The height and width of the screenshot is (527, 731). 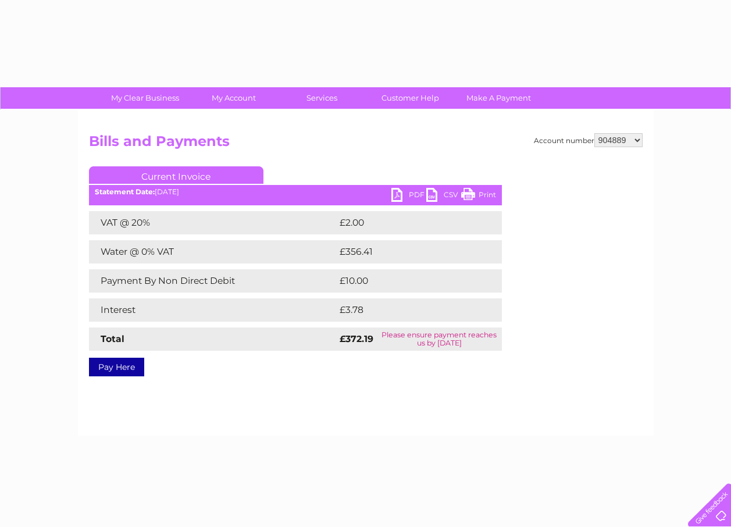 I want to click on td: VAT @ 20%, so click(x=213, y=223).